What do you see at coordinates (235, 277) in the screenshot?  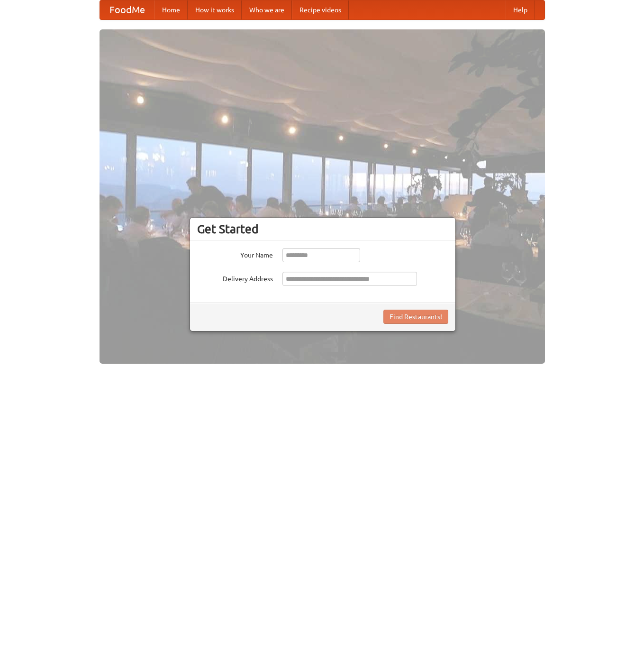 I see `label: Delivery Address` at bounding box center [235, 277].